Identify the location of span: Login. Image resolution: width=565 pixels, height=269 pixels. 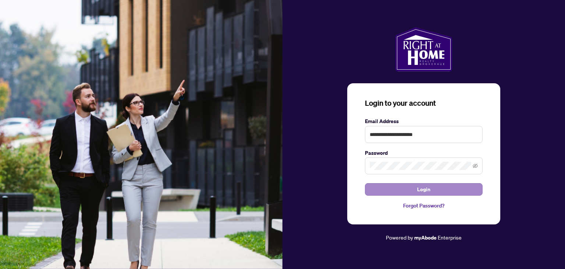
(424, 189).